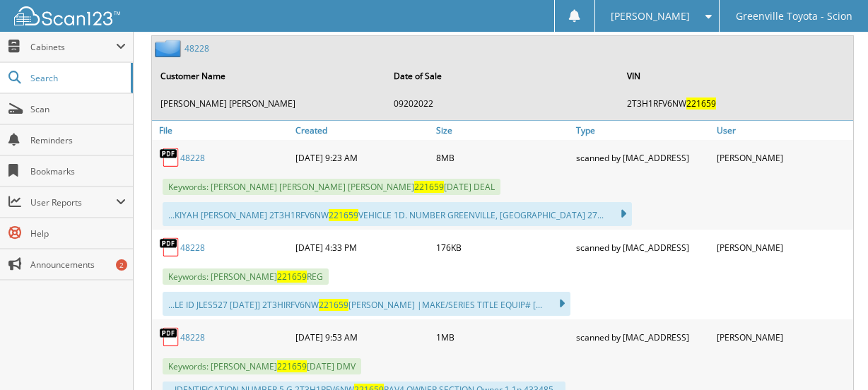 The image size is (868, 390). Describe the element at coordinates (736, 75) in the screenshot. I see `th: VIN` at that location.